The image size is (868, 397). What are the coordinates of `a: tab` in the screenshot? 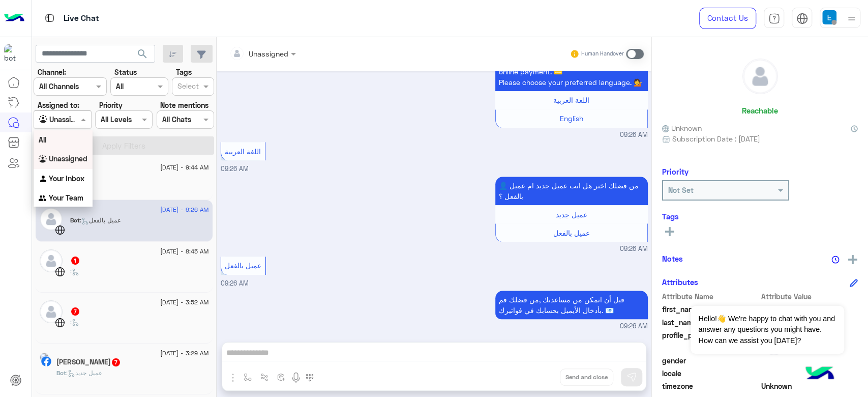 It's located at (774, 18).